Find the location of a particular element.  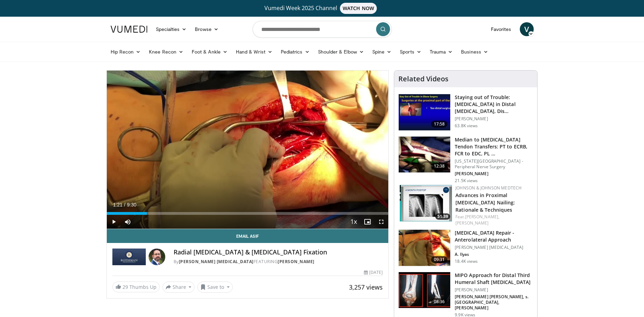

span: 17:58 is located at coordinates (440, 124).